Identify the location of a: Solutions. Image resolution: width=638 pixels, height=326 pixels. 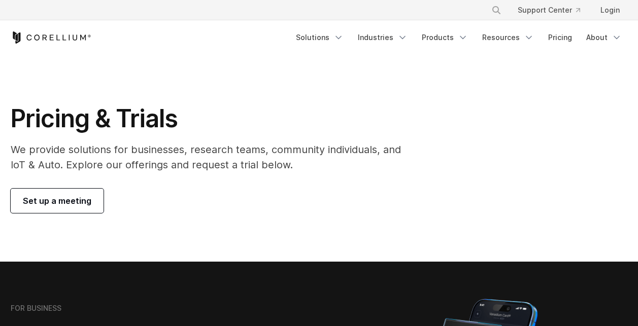
(320, 38).